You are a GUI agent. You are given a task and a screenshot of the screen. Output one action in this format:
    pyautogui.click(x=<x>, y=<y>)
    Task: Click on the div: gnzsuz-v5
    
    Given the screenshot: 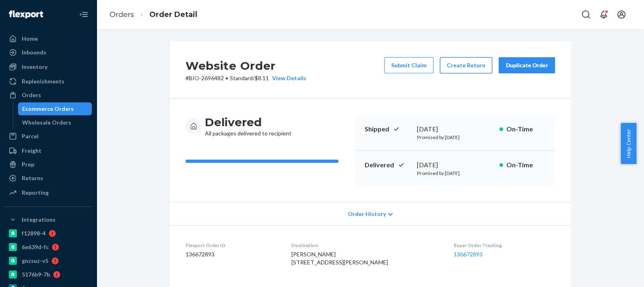 What is the action you would take?
    pyautogui.click(x=35, y=260)
    